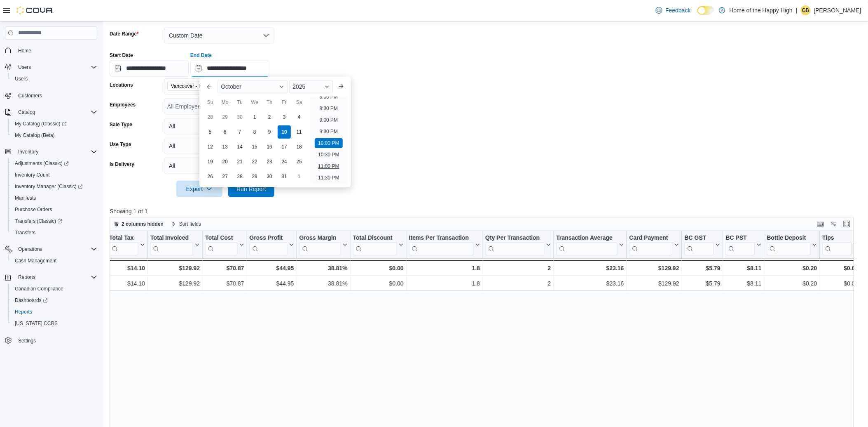  I want to click on div: day-1, so click(299, 176).